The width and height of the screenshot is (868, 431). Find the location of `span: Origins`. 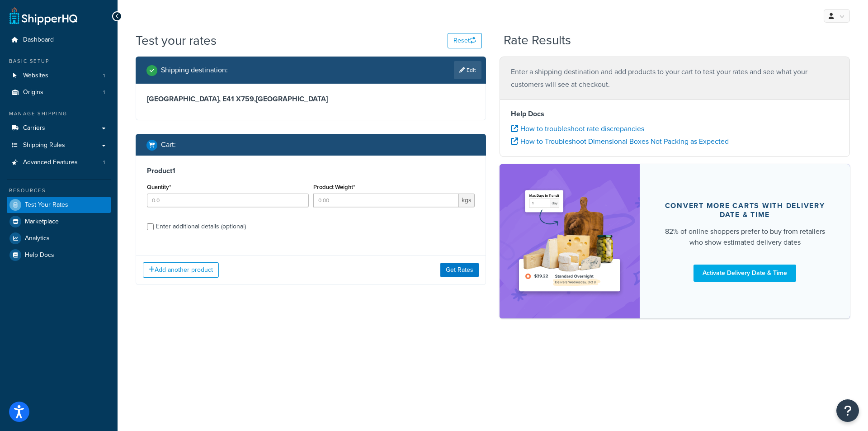

span: Origins is located at coordinates (33, 92).